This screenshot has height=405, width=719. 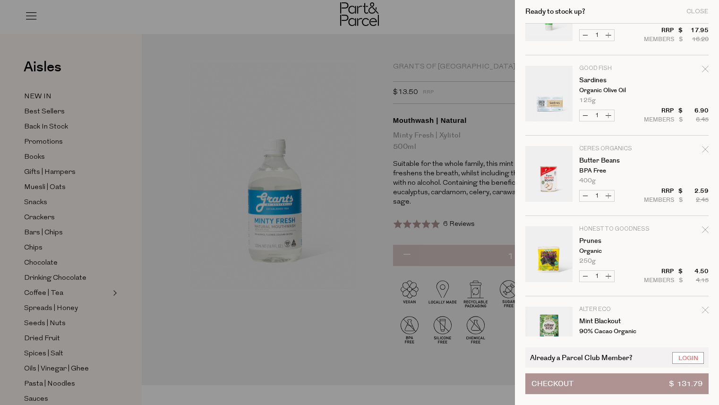 What do you see at coordinates (553, 384) in the screenshot?
I see `span: Checkout` at bounding box center [553, 384].